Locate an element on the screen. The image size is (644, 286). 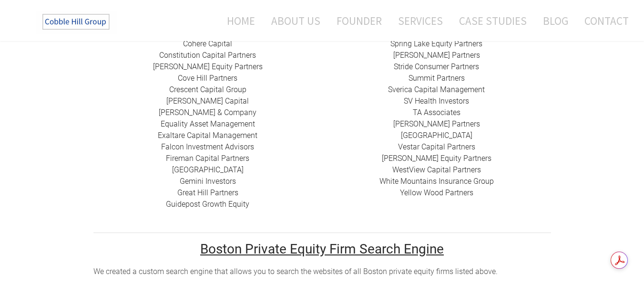
a: SV Health Investors is located at coordinates (436, 101).